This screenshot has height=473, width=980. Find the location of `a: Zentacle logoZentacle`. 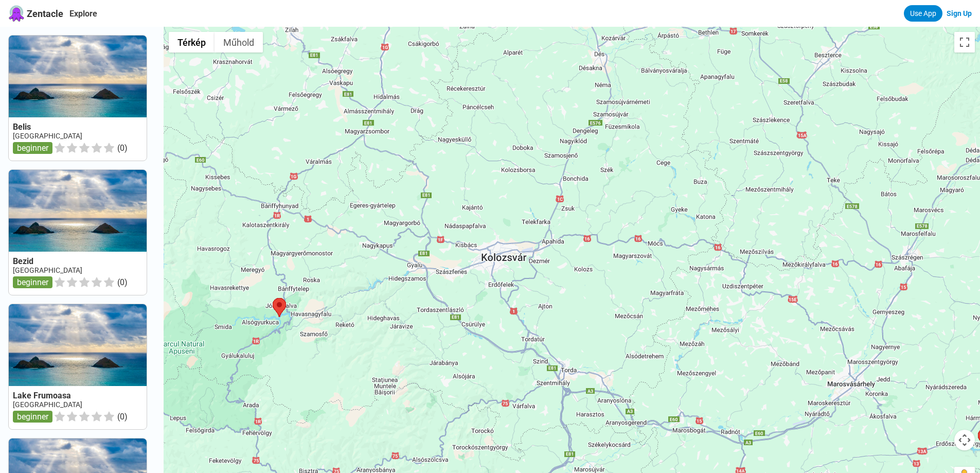

a: Zentacle logoZentacle is located at coordinates (36, 14).